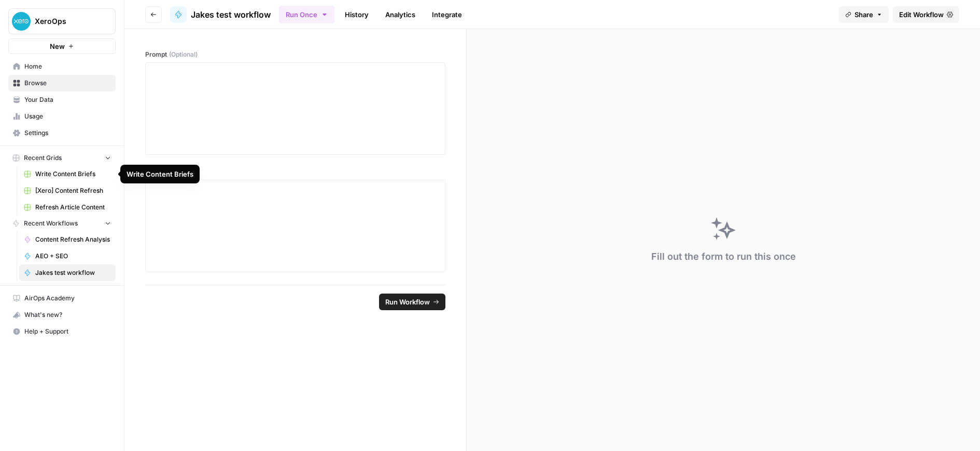 The width and height of the screenshot is (980, 451). What do you see at coordinates (67, 66) in the screenshot?
I see `span: Home` at bounding box center [67, 66].